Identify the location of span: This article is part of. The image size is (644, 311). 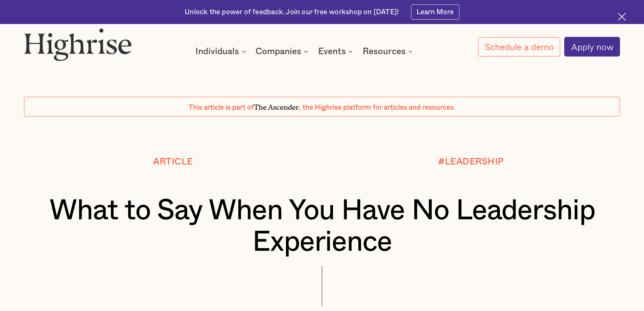
(221, 107).